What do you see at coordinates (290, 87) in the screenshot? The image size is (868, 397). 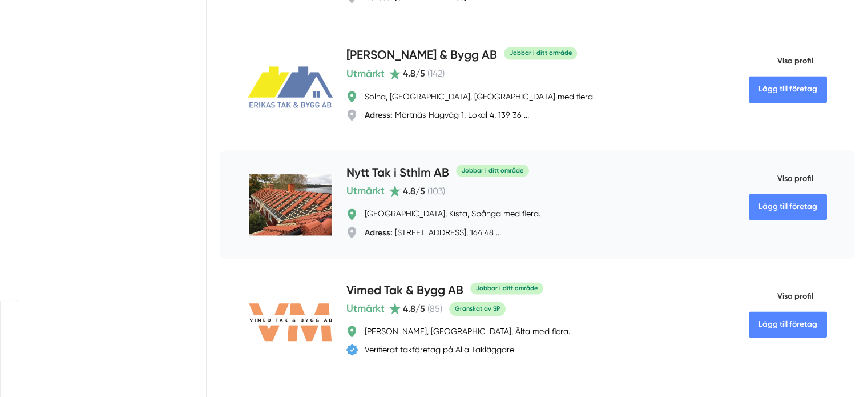 I see `img: Erikas Tak & Bygg AB` at bounding box center [290, 87].